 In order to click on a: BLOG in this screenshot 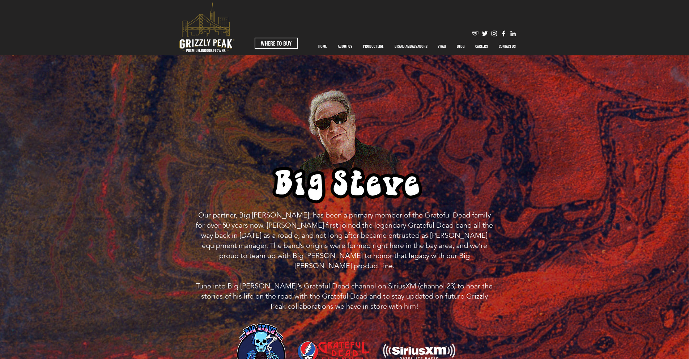, I will do `click(460, 46)`.